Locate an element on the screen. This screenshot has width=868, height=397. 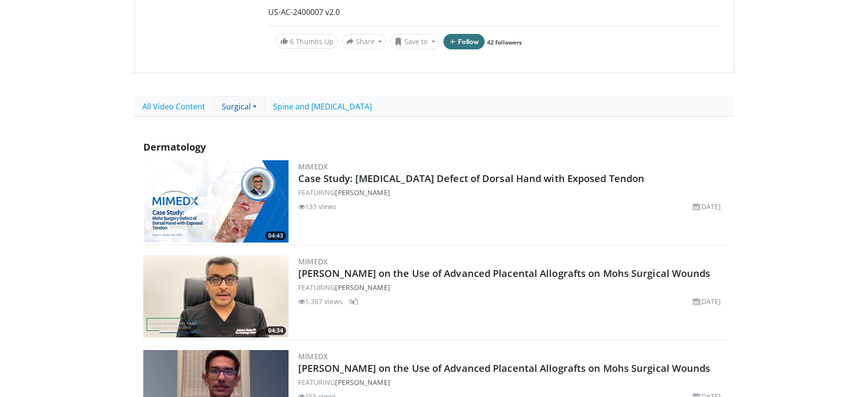
span: Dermatology is located at coordinates (175, 147).